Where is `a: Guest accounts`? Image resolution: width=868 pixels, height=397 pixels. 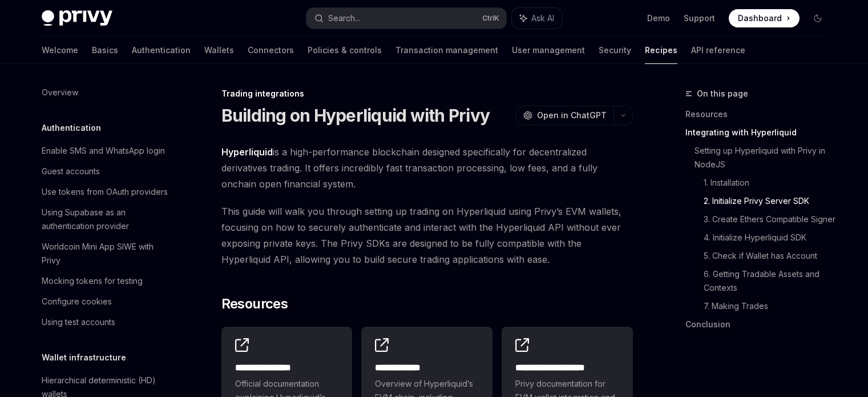
a: Guest accounts is located at coordinates (106, 171).